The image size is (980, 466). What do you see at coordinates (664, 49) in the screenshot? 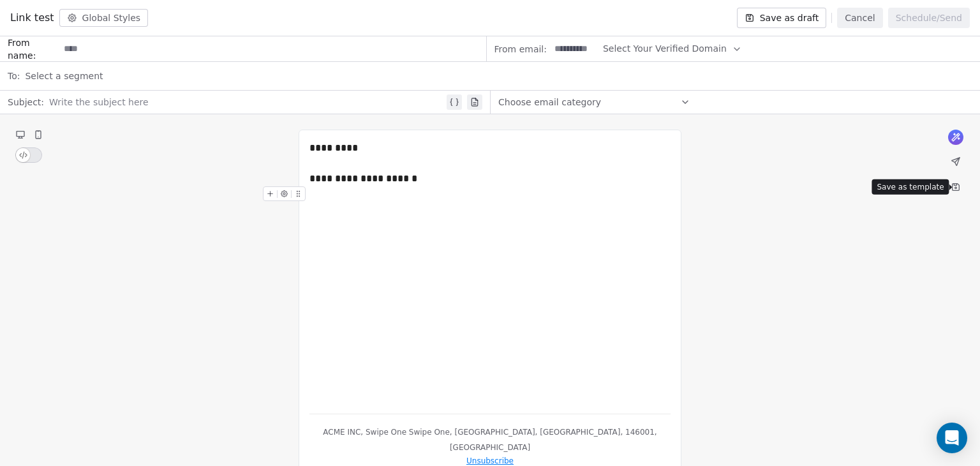
I see `span: Select Your Verified Domain` at bounding box center [664, 49].